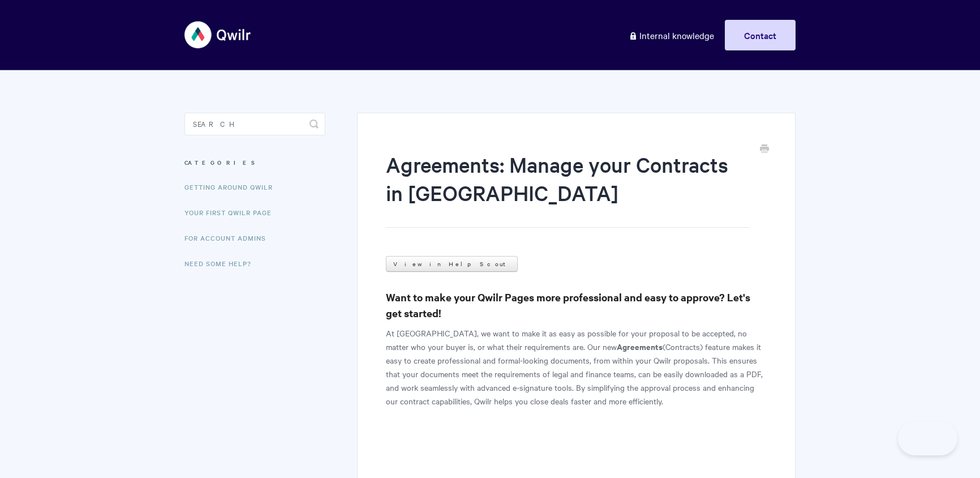 The height and width of the screenshot is (478, 980). What do you see at coordinates (232, 212) in the screenshot?
I see `a: Your First Qwilr Page` at bounding box center [232, 212].